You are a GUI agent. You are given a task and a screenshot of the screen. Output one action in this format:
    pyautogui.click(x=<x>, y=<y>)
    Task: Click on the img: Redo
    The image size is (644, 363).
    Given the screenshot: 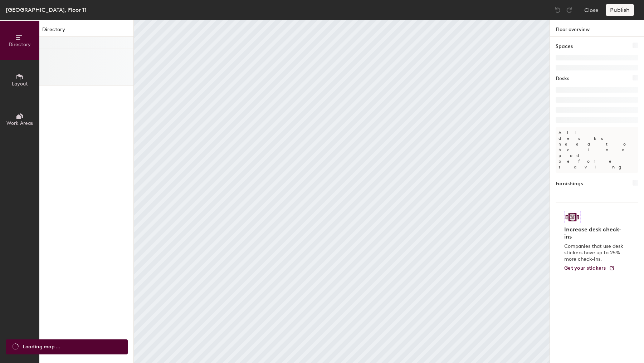 What is the action you would take?
    pyautogui.click(x=569, y=10)
    